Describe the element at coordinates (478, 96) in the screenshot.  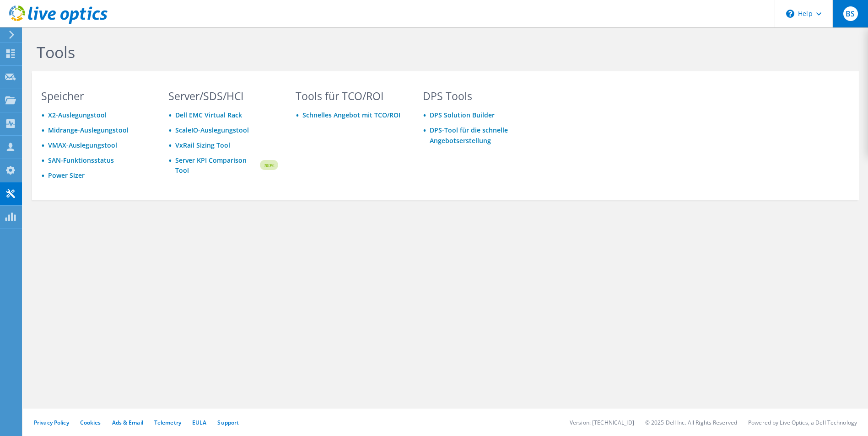
I see `h3: DPS Tools` at that location.